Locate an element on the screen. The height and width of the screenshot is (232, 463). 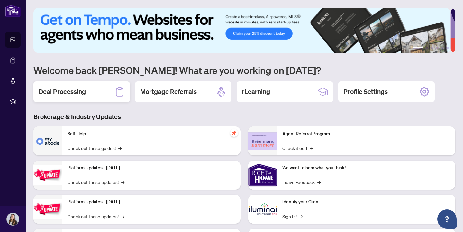
button: 1 is located at coordinates (418, 48).